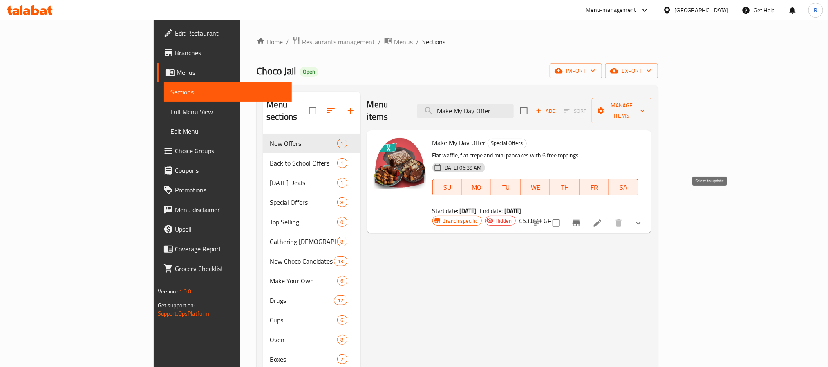 This screenshot has width=828, height=367. Describe the element at coordinates (303, 163) in the screenshot. I see `div: Back to School Offers` at that location.